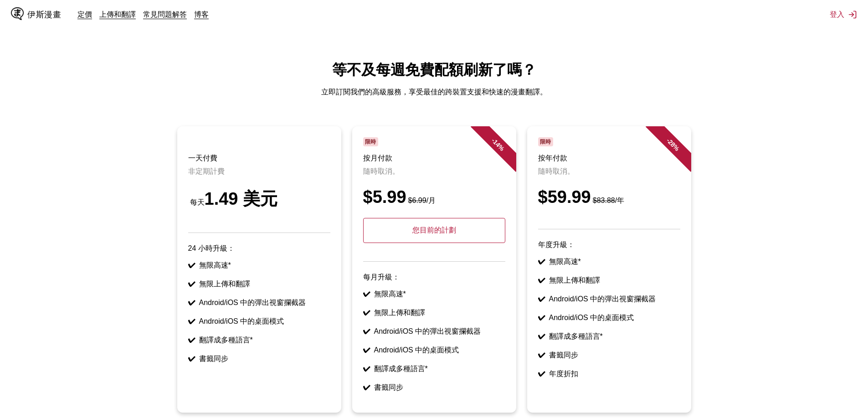 The width and height of the screenshot is (868, 419). I want to click on font: 您目前的計劃, so click(434, 230).